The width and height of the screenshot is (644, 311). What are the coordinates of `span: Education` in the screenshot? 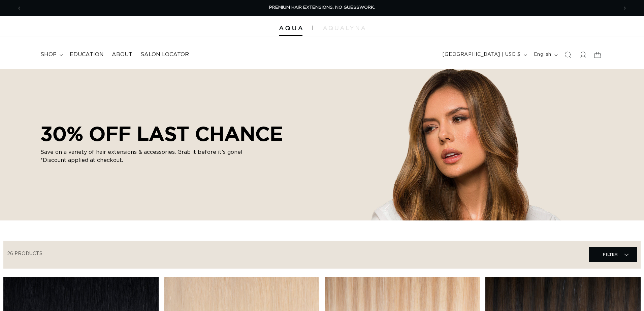 It's located at (87, 54).